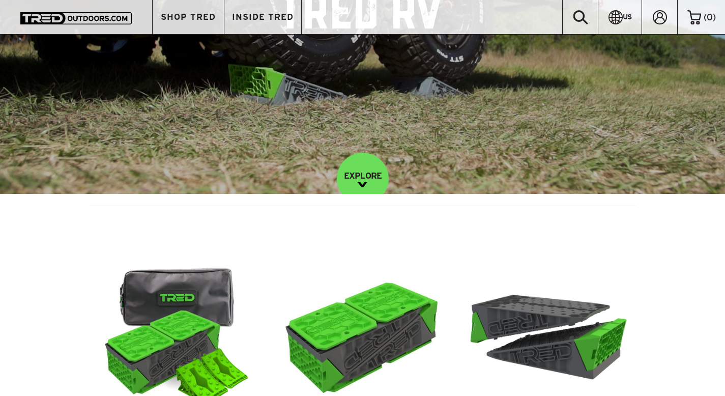 The height and width of the screenshot is (396, 725). Describe the element at coordinates (694, 17) in the screenshot. I see `img: cart-icon` at that location.